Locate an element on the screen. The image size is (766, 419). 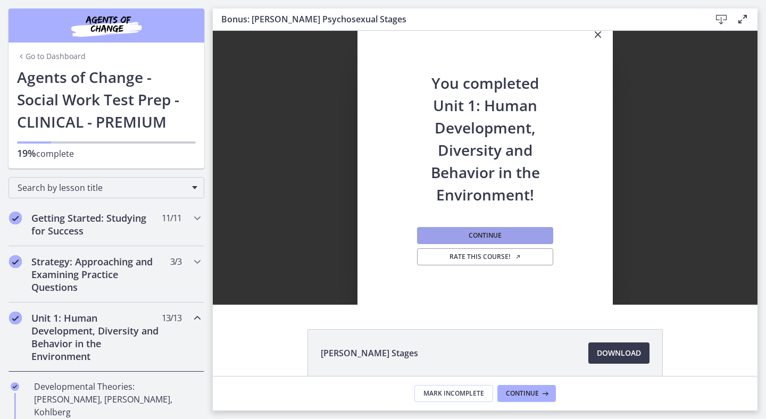
span: 11 / 11 is located at coordinates (171, 218).